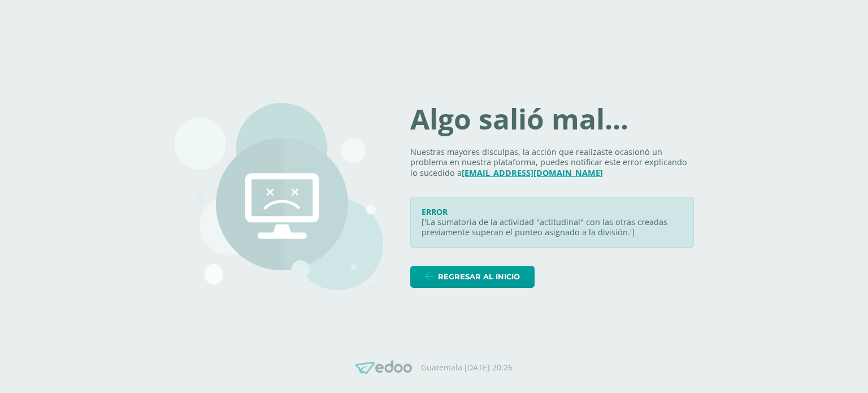 The width and height of the screenshot is (868, 393). What do you see at coordinates (384, 367) in the screenshot?
I see `img: Edoo` at bounding box center [384, 367].